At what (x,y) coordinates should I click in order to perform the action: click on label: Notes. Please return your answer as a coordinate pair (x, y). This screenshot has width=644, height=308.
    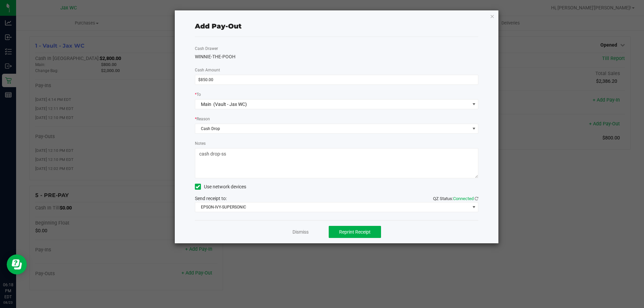
    Looking at the image, I should click on (200, 144).